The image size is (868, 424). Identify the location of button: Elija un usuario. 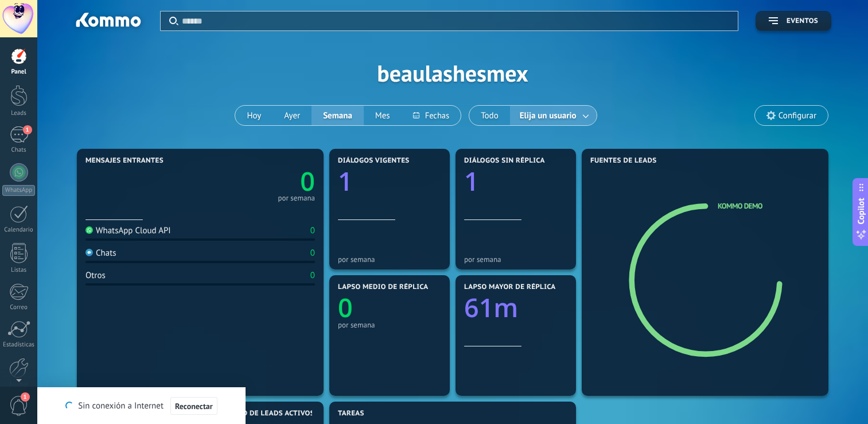
(553, 116).